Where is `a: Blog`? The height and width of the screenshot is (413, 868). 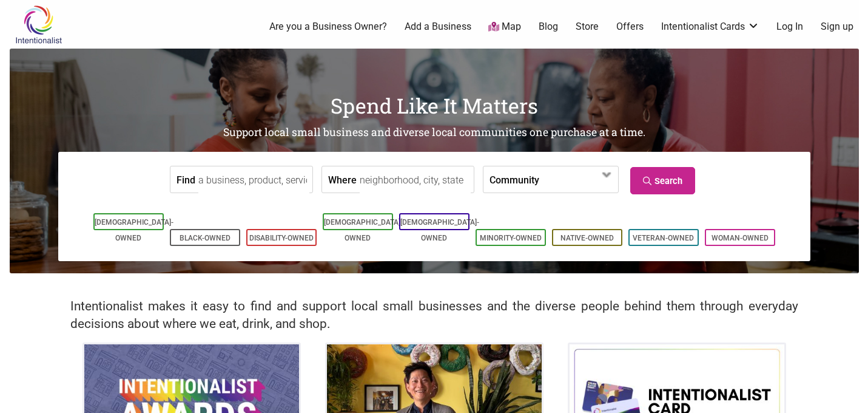
a: Blog is located at coordinates (549, 26).